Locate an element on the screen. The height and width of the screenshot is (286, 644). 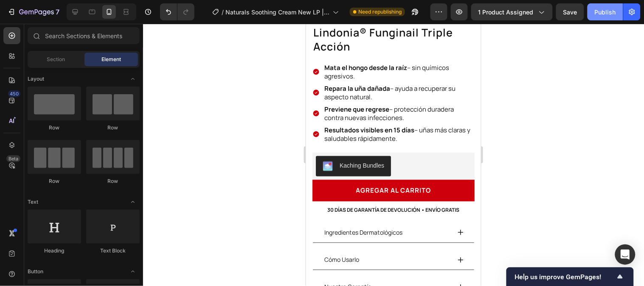
input: Search Sections & Elements is located at coordinates (84, 36).